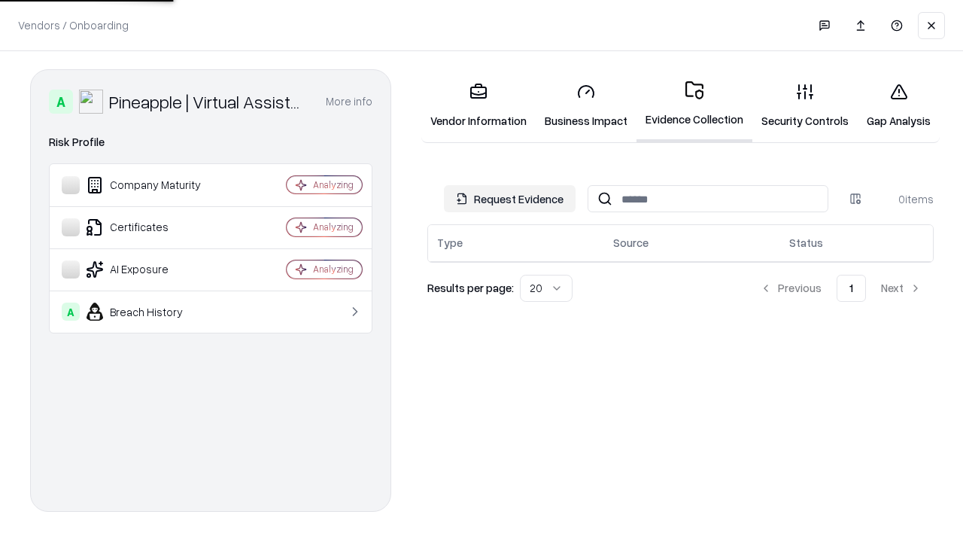  Describe the element at coordinates (208, 102) in the screenshot. I see `div: Pineapple | Virtual Assistant Agency` at that location.